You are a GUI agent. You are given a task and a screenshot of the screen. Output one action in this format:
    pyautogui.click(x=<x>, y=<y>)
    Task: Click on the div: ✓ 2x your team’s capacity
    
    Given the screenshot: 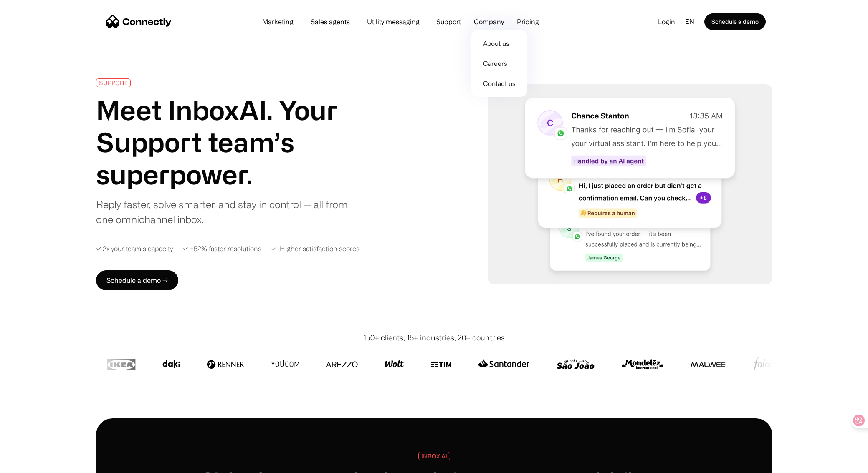 What is the action you would take?
    pyautogui.click(x=134, y=249)
    